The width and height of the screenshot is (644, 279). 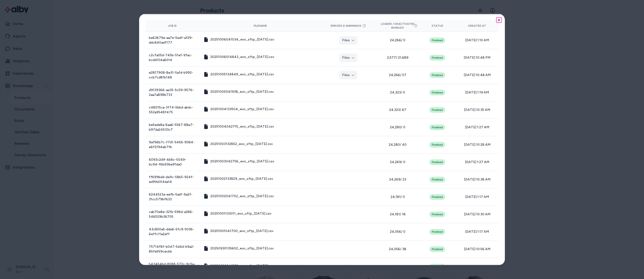 I want to click on td: 6244523a-eefb-5ad1-9a2f-31cc579bf633, so click(x=172, y=197).